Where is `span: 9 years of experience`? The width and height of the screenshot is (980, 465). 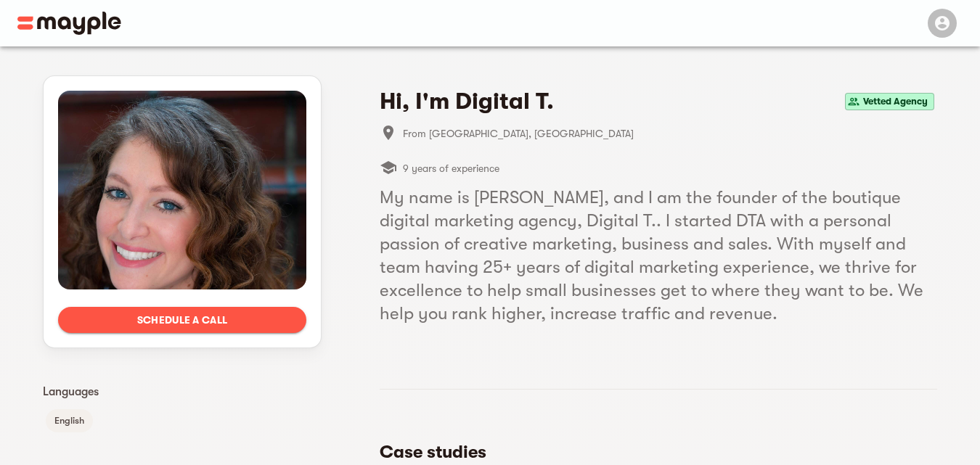 span: 9 years of experience is located at coordinates (451, 168).